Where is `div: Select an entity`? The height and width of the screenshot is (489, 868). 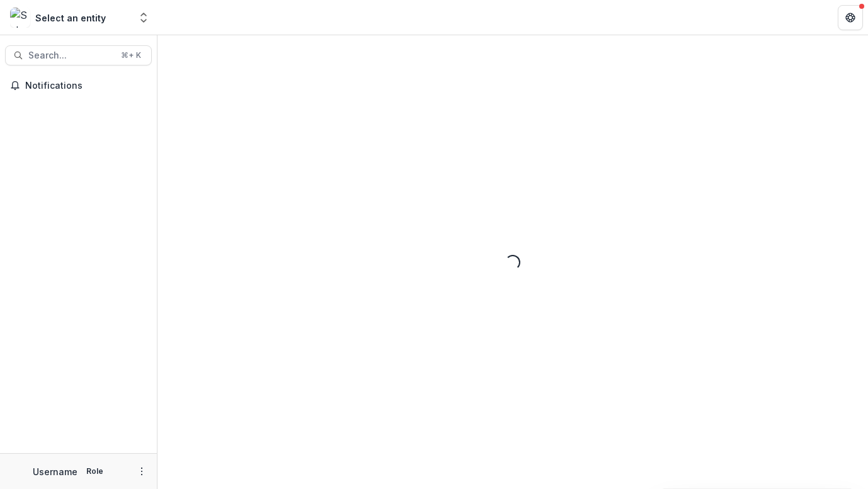 div: Select an entity is located at coordinates (70, 18).